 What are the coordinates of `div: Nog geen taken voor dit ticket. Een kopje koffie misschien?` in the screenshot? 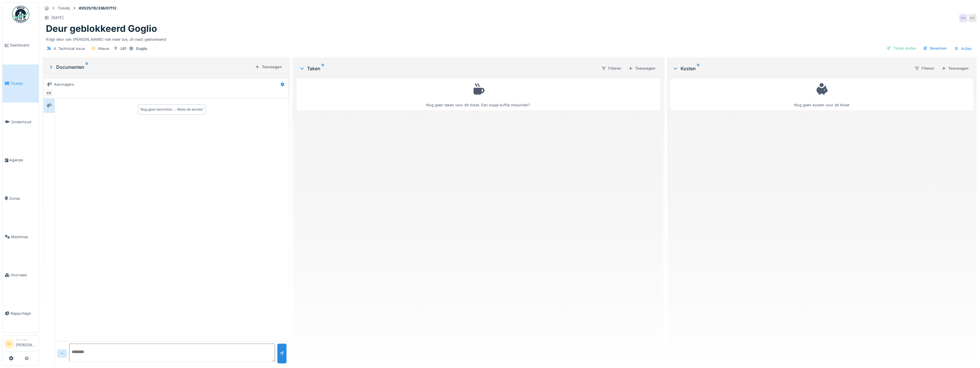 It's located at (478, 95).